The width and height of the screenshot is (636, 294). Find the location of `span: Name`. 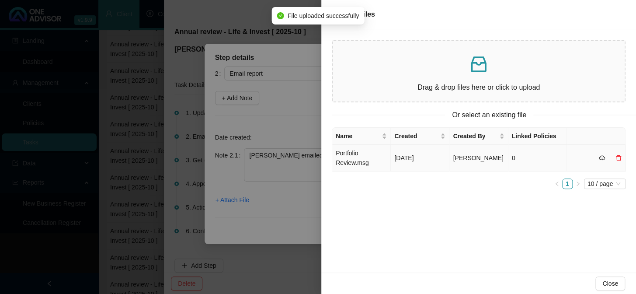

span: Name is located at coordinates (358, 136).